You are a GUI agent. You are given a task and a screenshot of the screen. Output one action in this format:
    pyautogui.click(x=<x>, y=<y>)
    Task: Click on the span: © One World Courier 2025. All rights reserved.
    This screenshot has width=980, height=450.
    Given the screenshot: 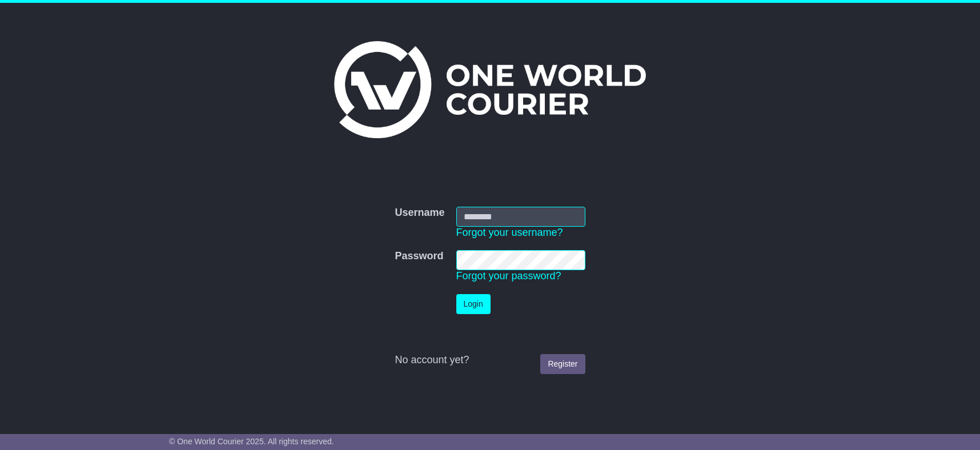 What is the action you would take?
    pyautogui.click(x=252, y=442)
    